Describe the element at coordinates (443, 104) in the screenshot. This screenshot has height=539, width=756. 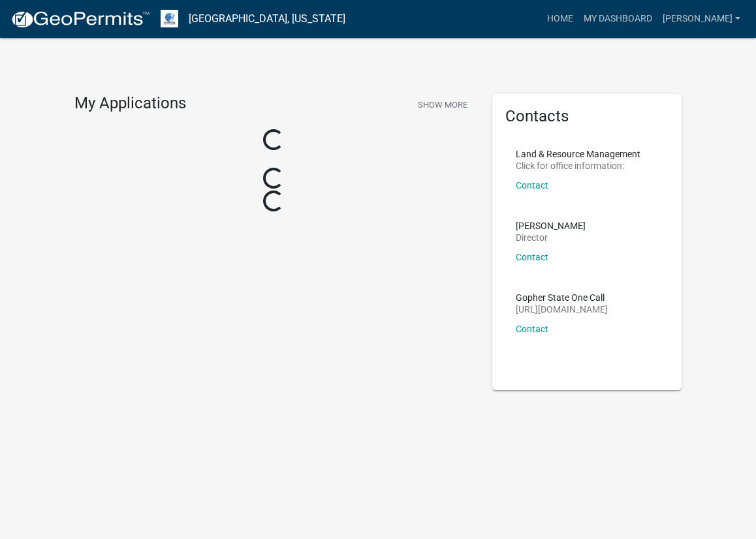
I see `button: Show More` at that location.